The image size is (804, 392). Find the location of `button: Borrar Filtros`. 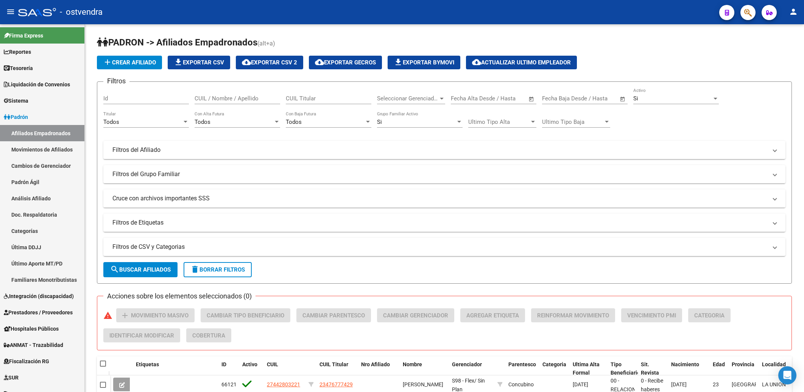

button: Borrar Filtros is located at coordinates (218, 269).